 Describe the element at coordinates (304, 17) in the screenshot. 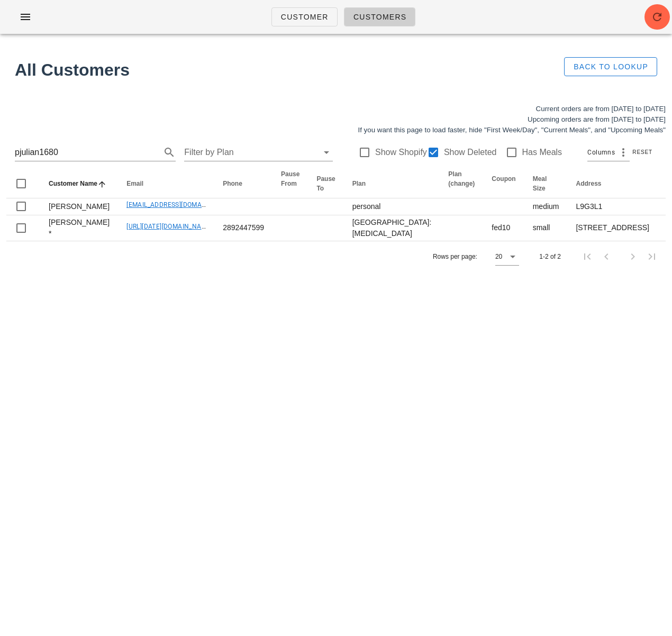

I see `a: Customer` at that location.